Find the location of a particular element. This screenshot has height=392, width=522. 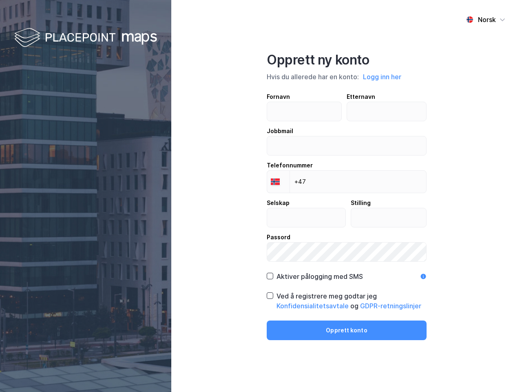

div: Etternavn is located at coordinates (387, 97).